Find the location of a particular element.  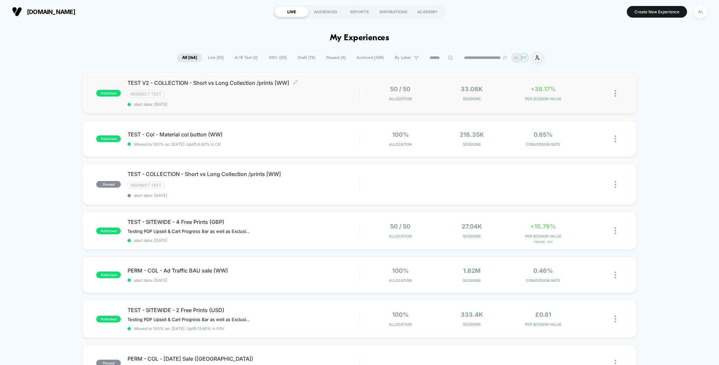

span: +38.17% is located at coordinates (544, 89).